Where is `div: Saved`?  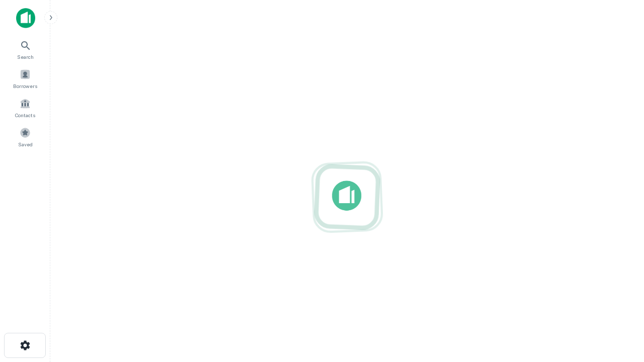
div: Saved is located at coordinates (25, 136).